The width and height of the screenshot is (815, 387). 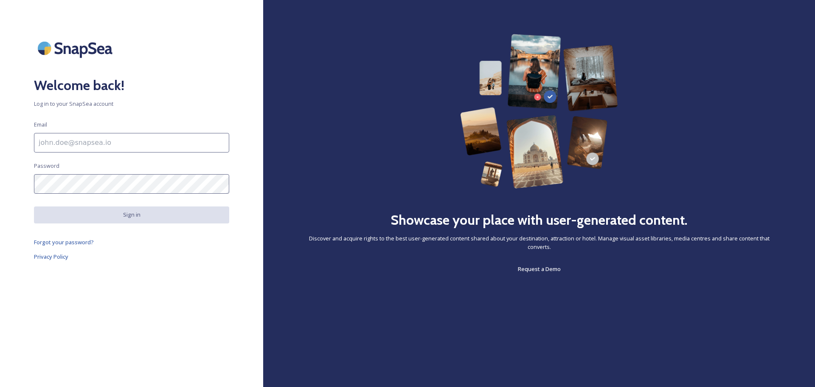 What do you see at coordinates (539, 220) in the screenshot?
I see `h2: Showcase your place with user-generated content.` at bounding box center [539, 220].